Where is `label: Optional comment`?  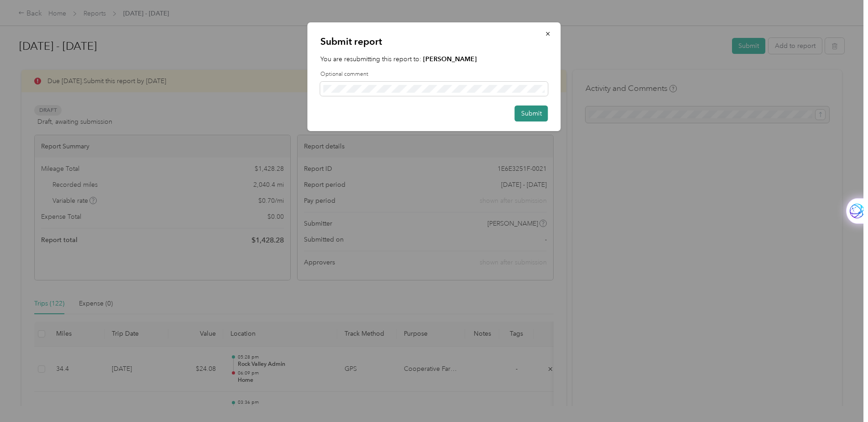
label: Optional comment is located at coordinates (434, 74).